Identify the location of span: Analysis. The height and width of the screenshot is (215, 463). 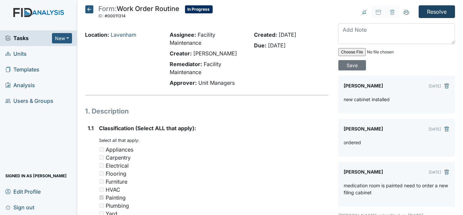
(20, 85).